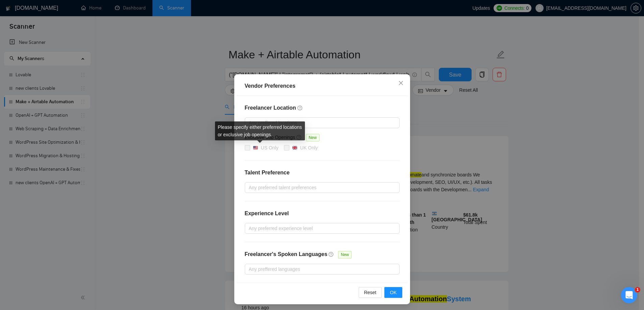  Describe the element at coordinates (322, 86) in the screenshot. I see `div: Vendor Preferences` at that location.